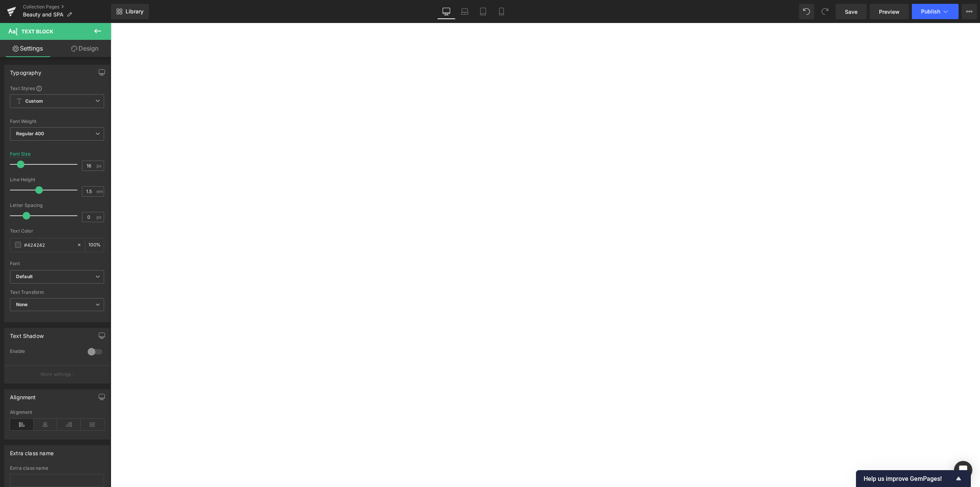 The image size is (980, 487). I want to click on a: Mobile, so click(501, 11).